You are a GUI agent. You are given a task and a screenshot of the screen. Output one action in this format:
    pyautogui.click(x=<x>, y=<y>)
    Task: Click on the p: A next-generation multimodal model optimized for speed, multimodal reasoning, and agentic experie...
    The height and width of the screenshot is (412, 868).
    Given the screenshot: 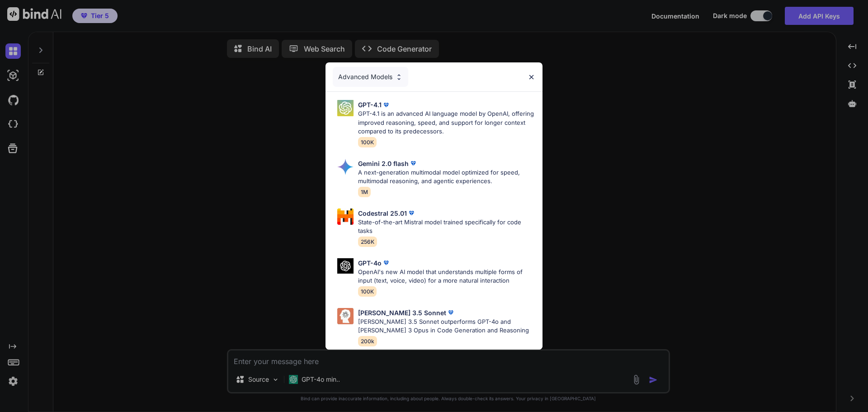 What is the action you would take?
    pyautogui.click(x=446, y=177)
    